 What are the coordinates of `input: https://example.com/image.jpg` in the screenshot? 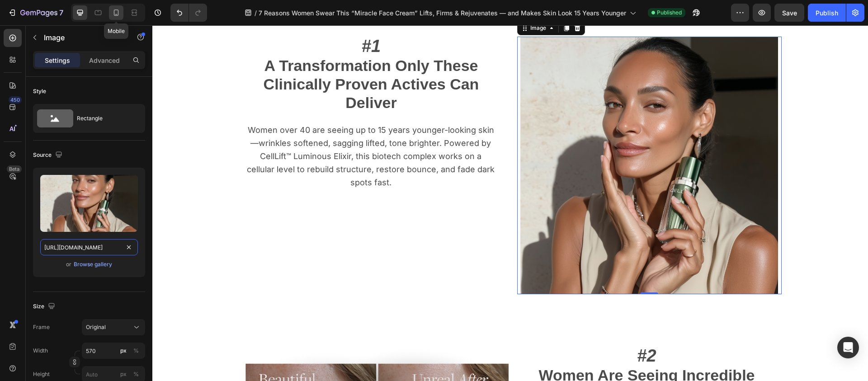 It's located at (89, 247).